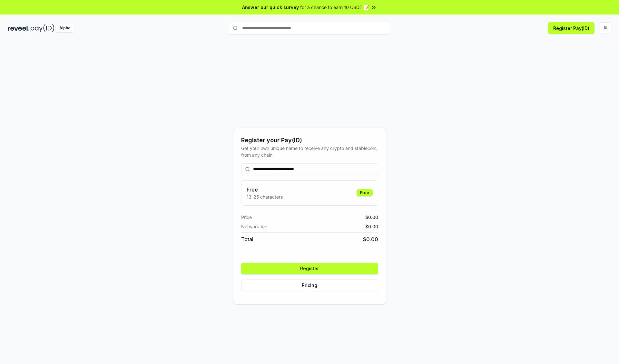  What do you see at coordinates (310, 140) in the screenshot?
I see `div: Register your Pay(ID)` at bounding box center [310, 140].